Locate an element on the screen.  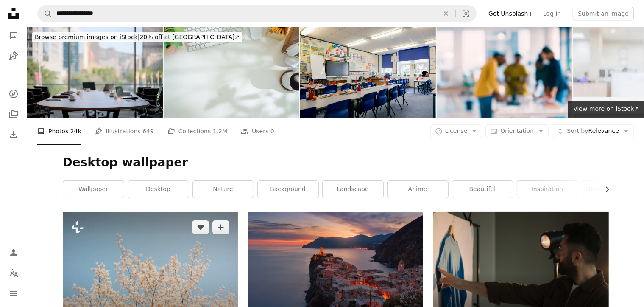
span: Browse premium images on iStock | is located at coordinates (87, 37).